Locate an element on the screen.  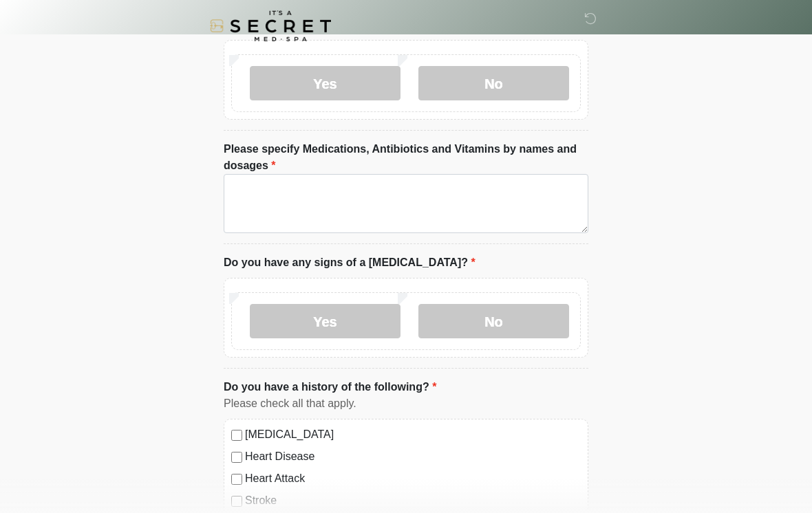
div: Please check all that apply. is located at coordinates (406, 403).